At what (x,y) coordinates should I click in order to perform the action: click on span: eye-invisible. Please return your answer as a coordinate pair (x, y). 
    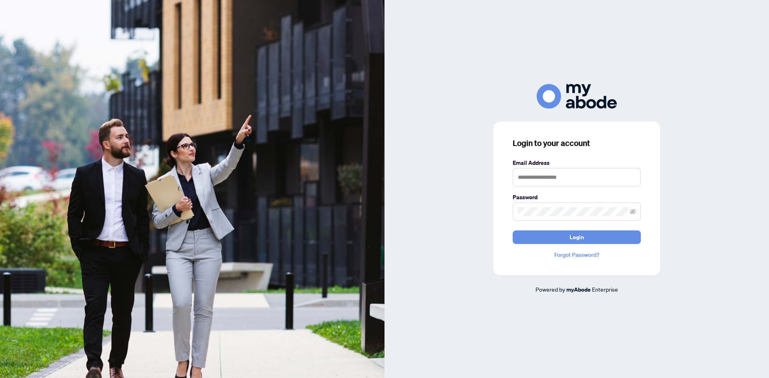
    Looking at the image, I should click on (633, 212).